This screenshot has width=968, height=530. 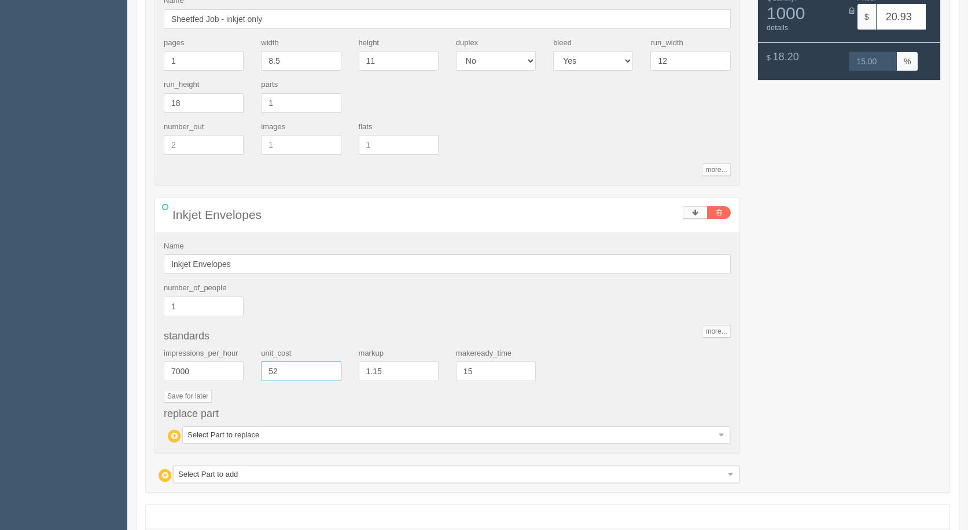 I want to click on a: Select Part to add, so click(x=456, y=474).